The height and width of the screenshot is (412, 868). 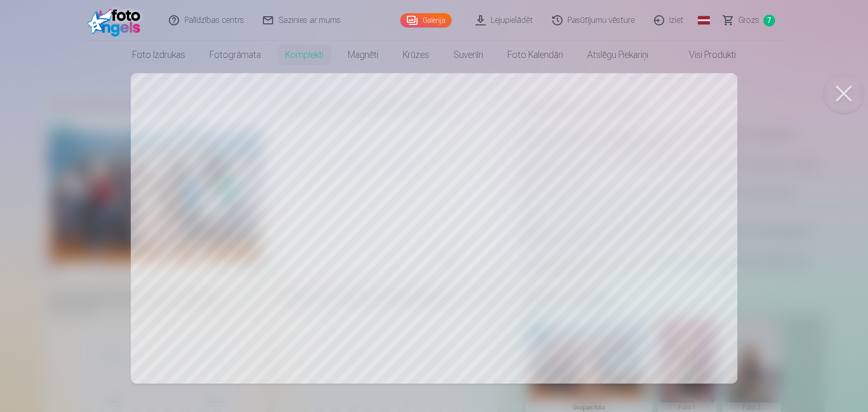 What do you see at coordinates (304, 55) in the screenshot?
I see `a: Komplekti` at bounding box center [304, 55].